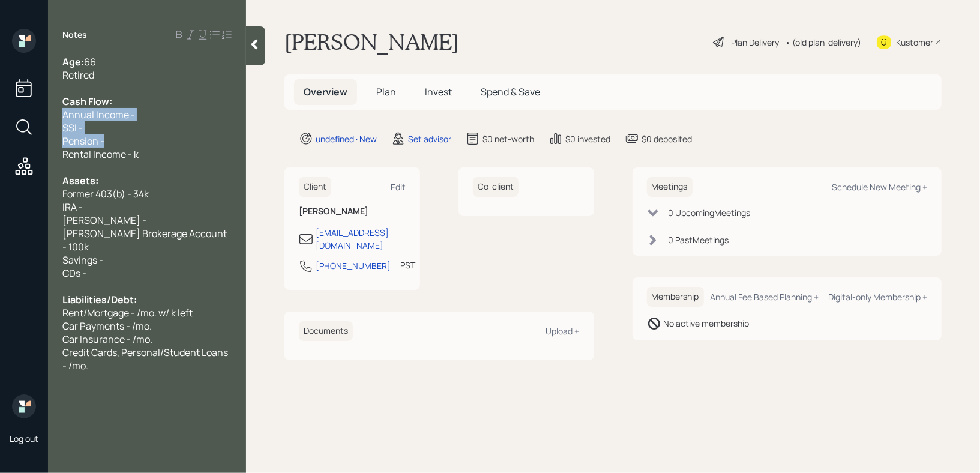  Describe the element at coordinates (315, 186) in the screenshot. I see `h6: Client` at that location.